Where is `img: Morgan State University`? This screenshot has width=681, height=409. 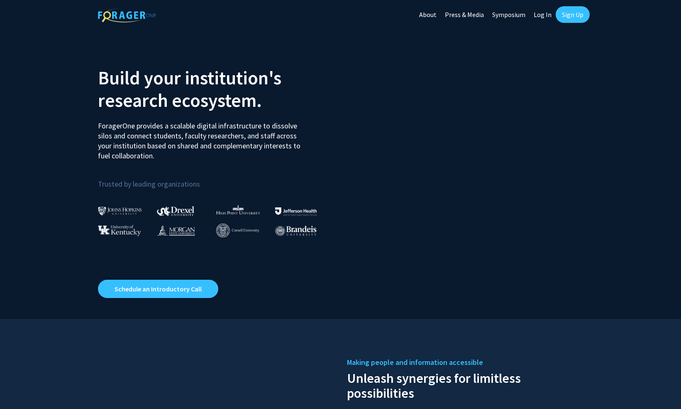 img: Morgan State University is located at coordinates (176, 230).